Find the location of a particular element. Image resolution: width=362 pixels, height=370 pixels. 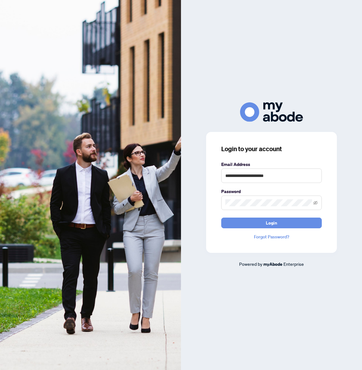

span: Powered by is located at coordinates (251, 264).